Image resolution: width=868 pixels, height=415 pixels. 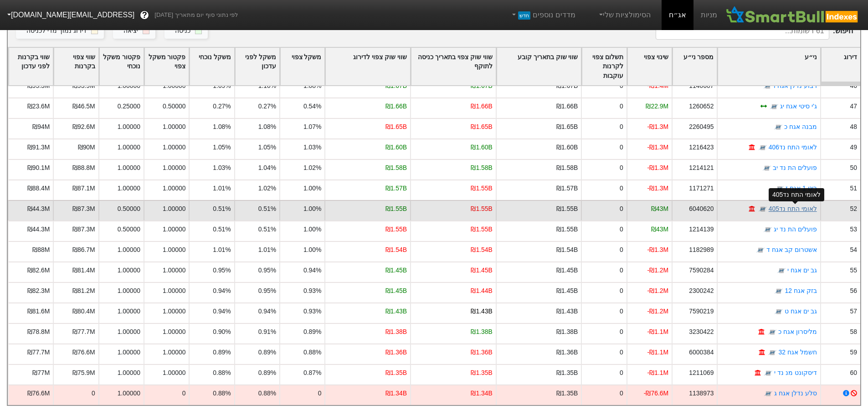 What do you see at coordinates (854, 229) in the screenshot?
I see `div: 53` at bounding box center [854, 229].